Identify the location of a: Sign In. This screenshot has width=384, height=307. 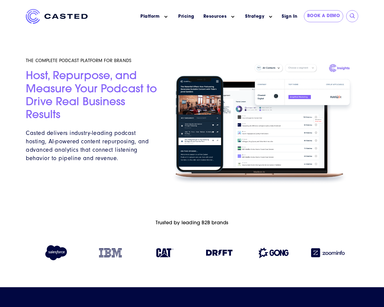
(290, 17).